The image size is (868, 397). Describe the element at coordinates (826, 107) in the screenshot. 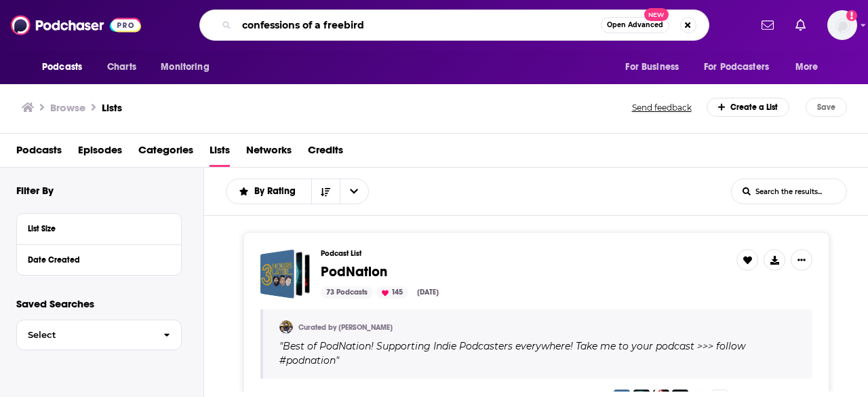

I see `button: Save` at that location.